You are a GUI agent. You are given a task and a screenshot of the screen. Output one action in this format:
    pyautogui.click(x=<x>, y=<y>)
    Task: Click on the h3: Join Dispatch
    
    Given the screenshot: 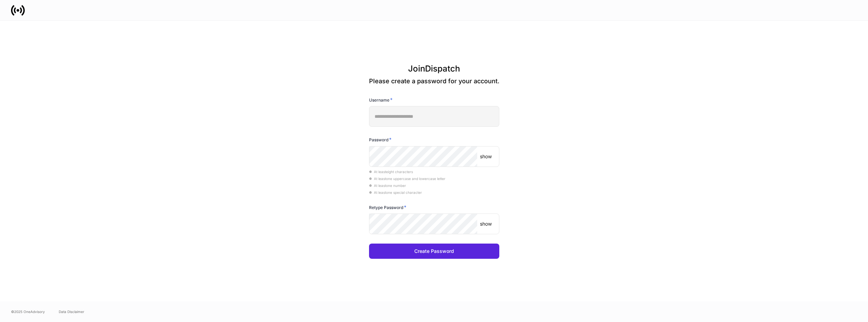 What is the action you would take?
    pyautogui.click(x=434, y=70)
    